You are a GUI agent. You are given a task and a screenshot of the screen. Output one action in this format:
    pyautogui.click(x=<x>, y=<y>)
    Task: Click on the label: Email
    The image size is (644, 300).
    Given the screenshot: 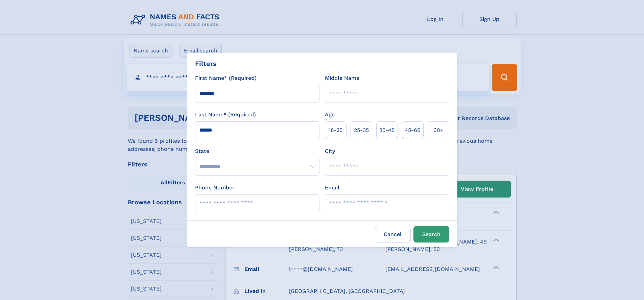 What is the action you would take?
    pyautogui.click(x=332, y=188)
    